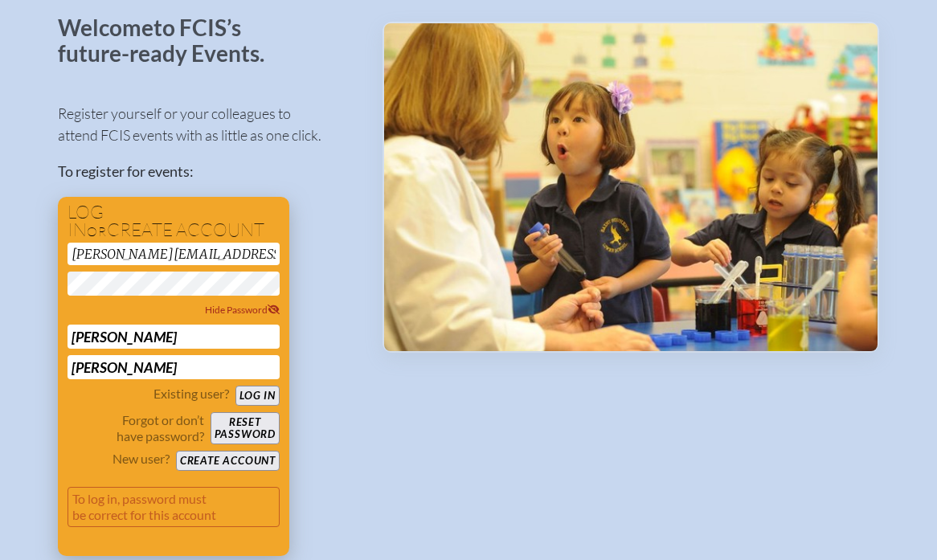  I want to click on button: Create account, so click(228, 460).